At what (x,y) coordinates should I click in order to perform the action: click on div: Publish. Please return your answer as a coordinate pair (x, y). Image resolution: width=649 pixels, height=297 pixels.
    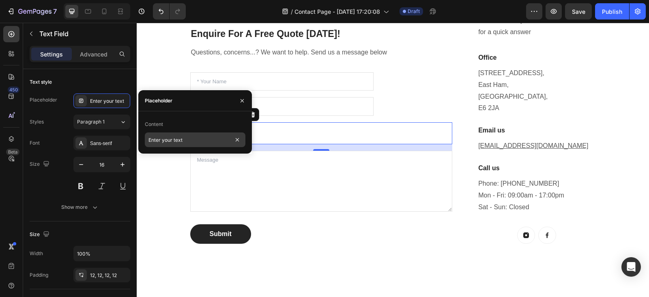
    Looking at the image, I should click on (613, 11).